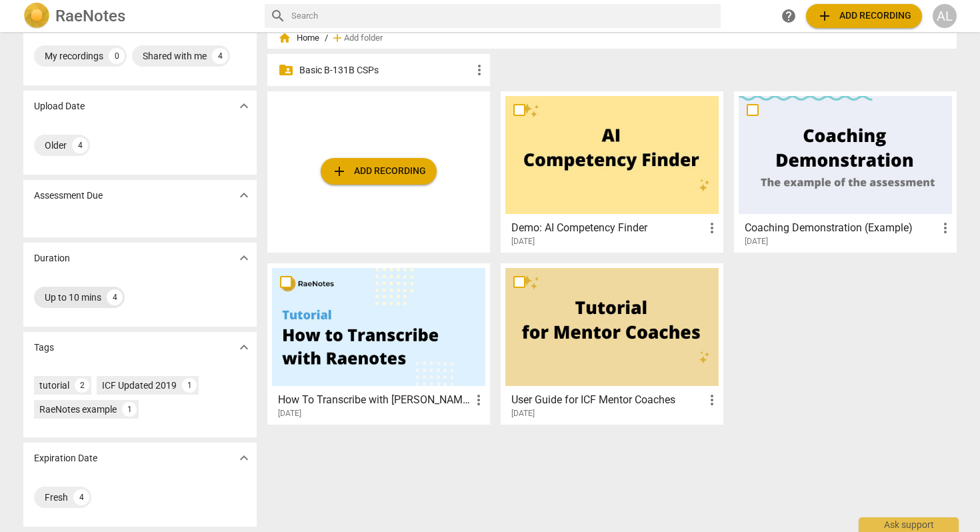 This screenshot has height=532, width=980. Describe the element at coordinates (945, 16) in the screenshot. I see `button: AL` at that location.